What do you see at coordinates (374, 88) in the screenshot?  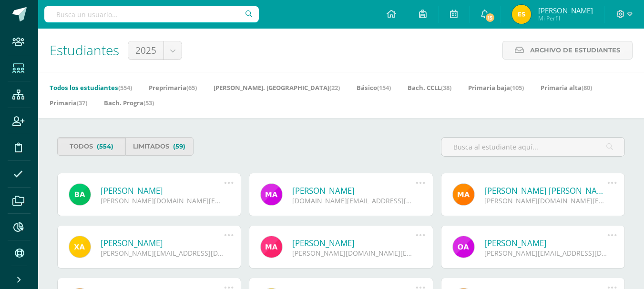 I see `a: Básico(154)` at bounding box center [374, 88].